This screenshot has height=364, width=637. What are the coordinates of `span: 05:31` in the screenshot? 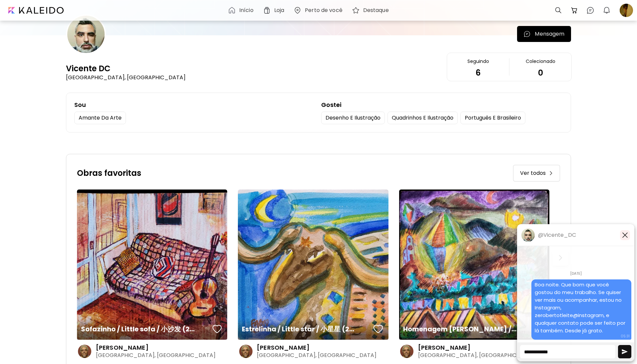 It's located at (625, 336).